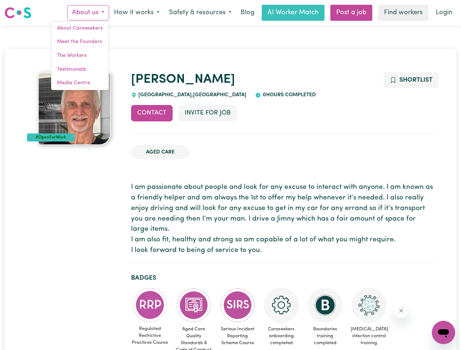 This screenshot has height=350, width=461. Describe the element at coordinates (444, 13) in the screenshot. I see `a: Login` at that location.